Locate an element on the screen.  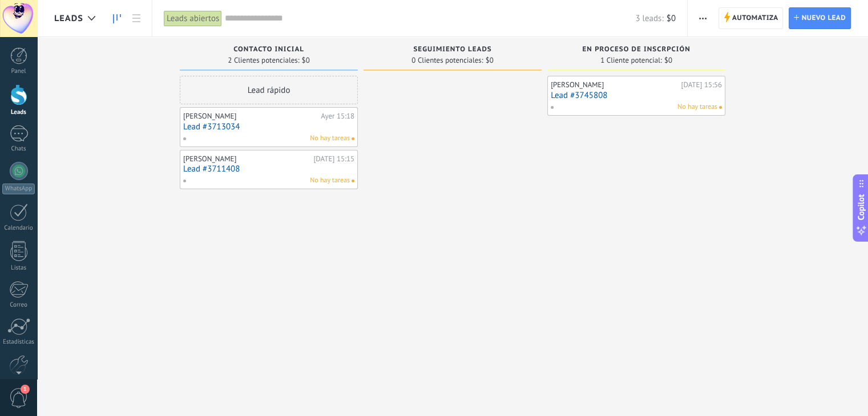
a: Leads is located at coordinates (117, 18).